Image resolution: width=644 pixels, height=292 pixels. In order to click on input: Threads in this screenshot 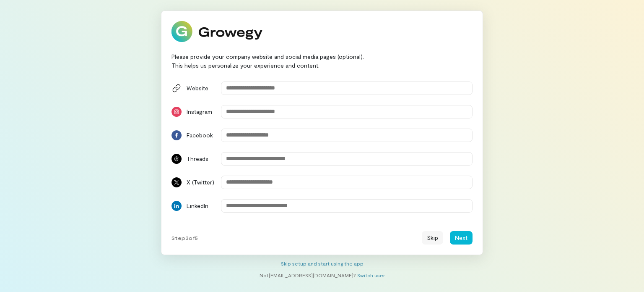, I will do `click(347, 159)`.